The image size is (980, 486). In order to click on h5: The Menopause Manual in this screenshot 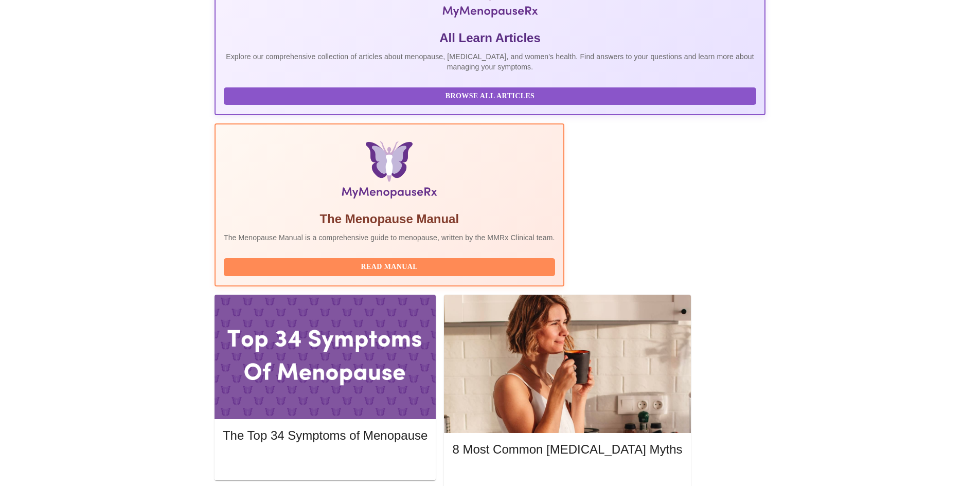, I will do `click(390, 219)`.